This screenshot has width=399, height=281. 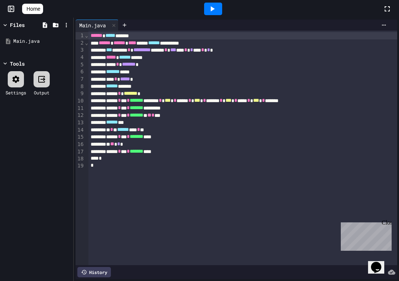 What do you see at coordinates (80, 115) in the screenshot?
I see `div: 12` at bounding box center [80, 115].